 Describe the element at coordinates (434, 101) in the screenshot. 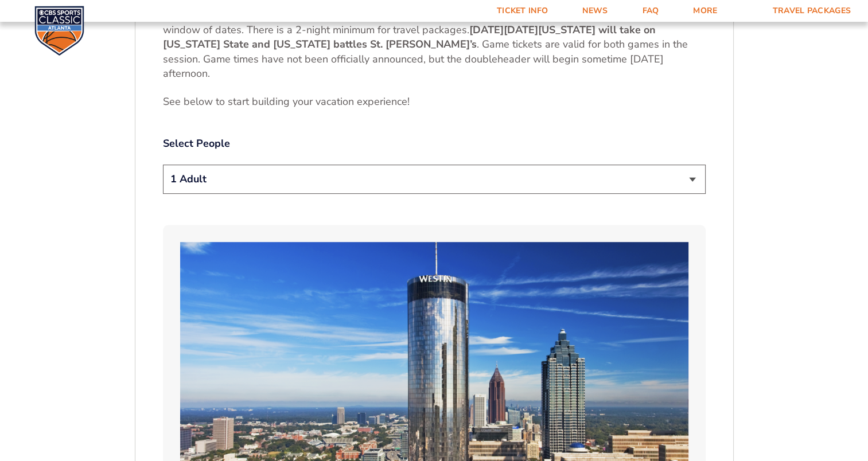

I see `p: See below to start building your vacation e` at that location.